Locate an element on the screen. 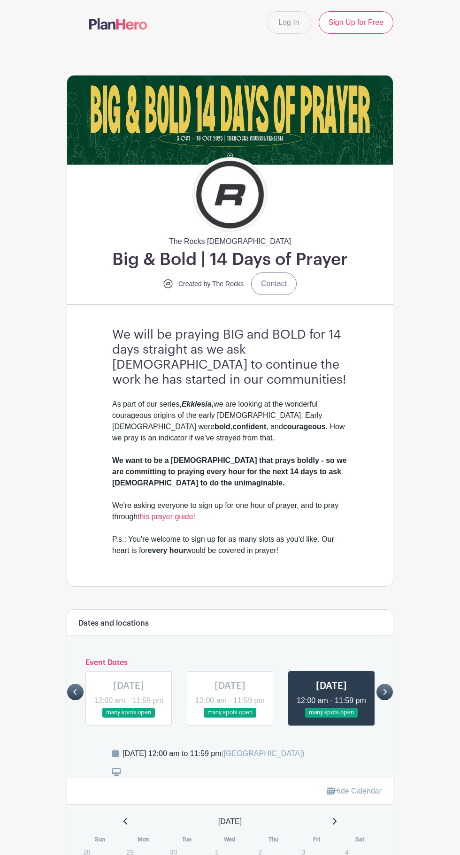 Image resolution: width=460 pixels, height=855 pixels. img: logo-507f7623f17ff9eddc593b1ce0a138ce2505c220e1c5a4e2b4648c50719b7d32.svg is located at coordinates (118, 24).